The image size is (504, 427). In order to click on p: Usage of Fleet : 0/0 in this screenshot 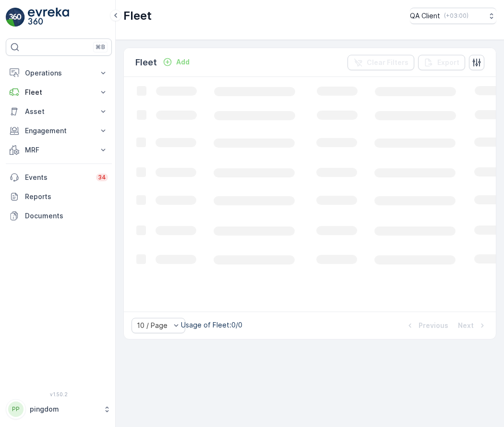, I will do `click(212, 325)`.